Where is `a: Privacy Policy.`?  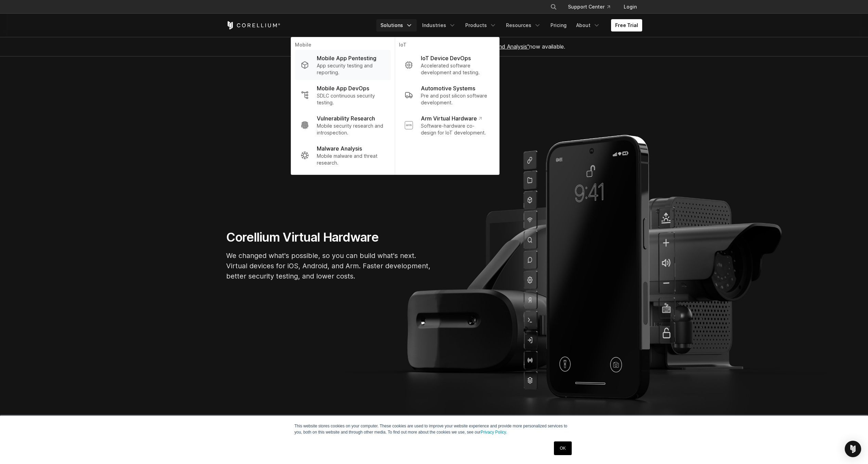
a: Privacy Policy. is located at coordinates (493, 432).